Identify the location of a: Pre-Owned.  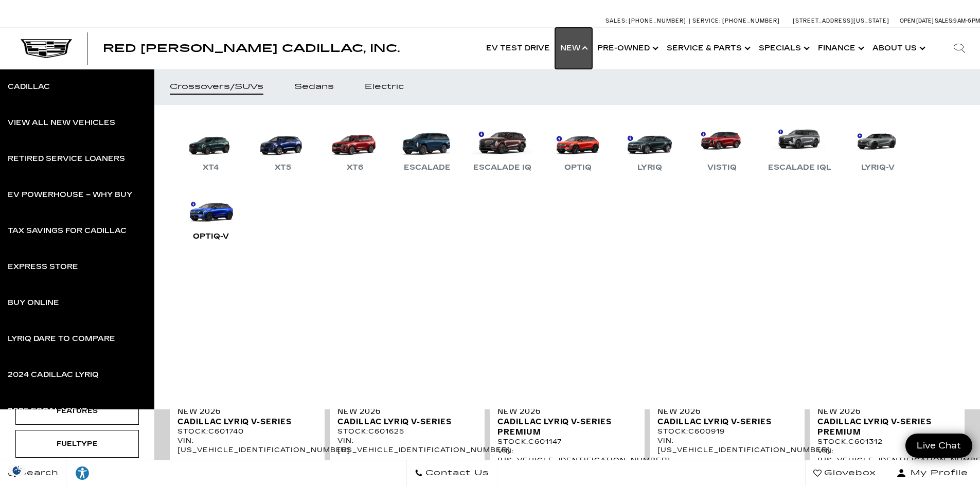
(627, 48).